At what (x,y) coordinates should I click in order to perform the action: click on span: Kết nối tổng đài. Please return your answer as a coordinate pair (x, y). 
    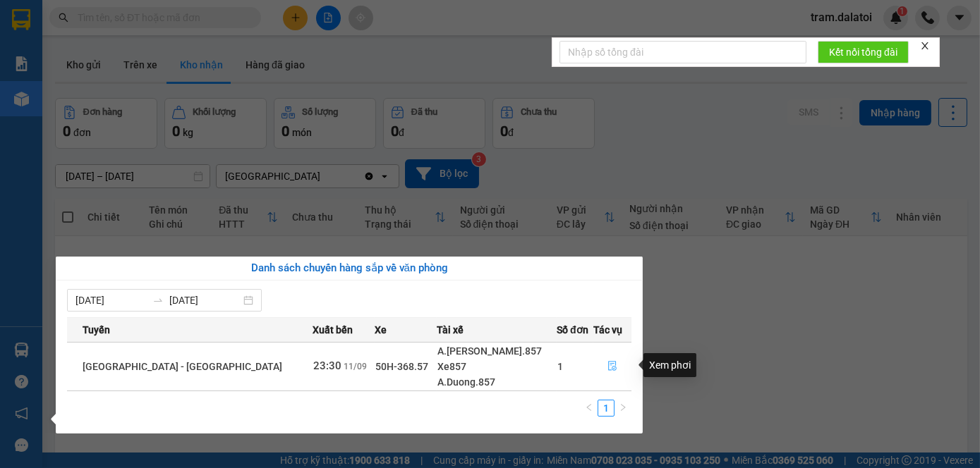
    Looking at the image, I should click on (863, 52).